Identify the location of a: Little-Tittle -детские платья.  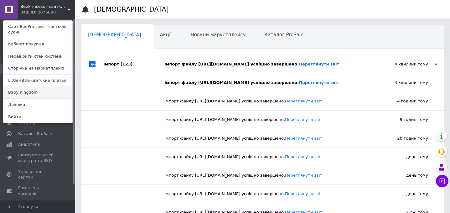
(38, 81).